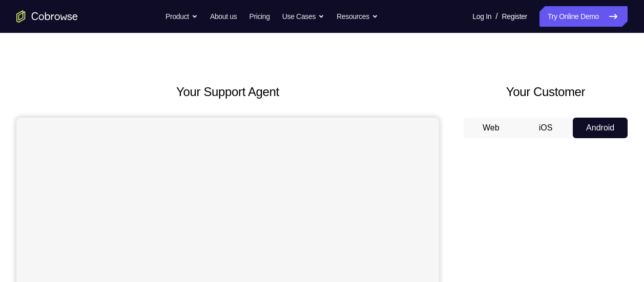 Image resolution: width=644 pixels, height=282 pixels. I want to click on button: Web, so click(491, 128).